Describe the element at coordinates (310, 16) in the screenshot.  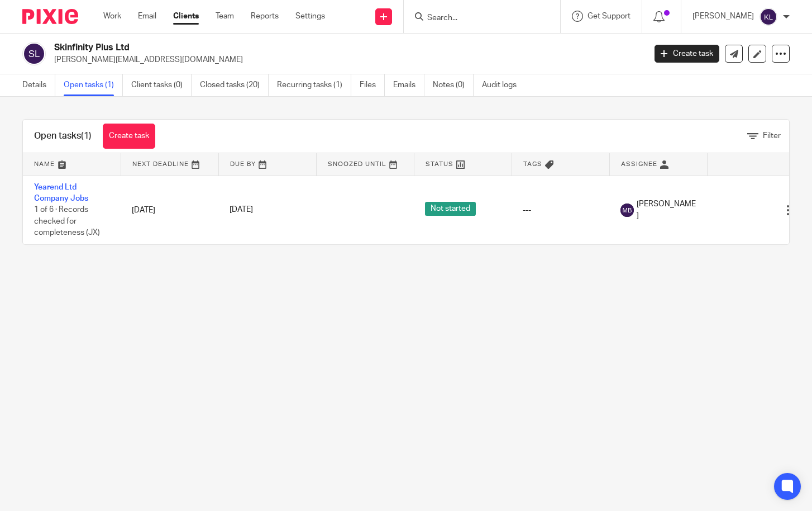
I see `a: Settings` at that location.